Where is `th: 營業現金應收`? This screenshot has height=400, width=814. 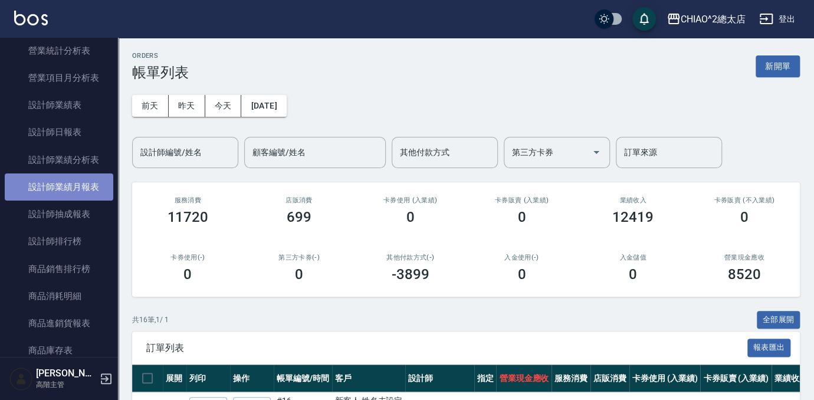
th: 營業現金應收 is located at coordinates (524, 378).